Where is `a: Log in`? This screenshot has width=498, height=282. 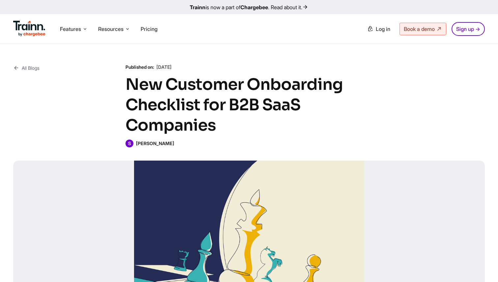
a: Log in is located at coordinates (379, 29).